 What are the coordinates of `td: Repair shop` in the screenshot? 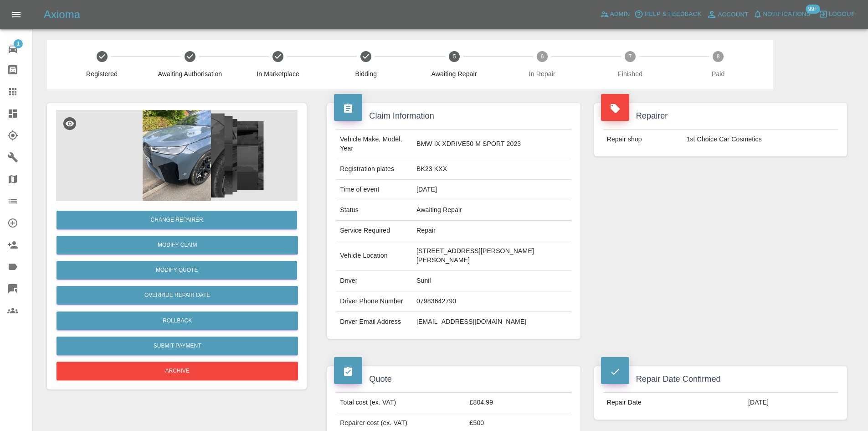 It's located at (643, 140).